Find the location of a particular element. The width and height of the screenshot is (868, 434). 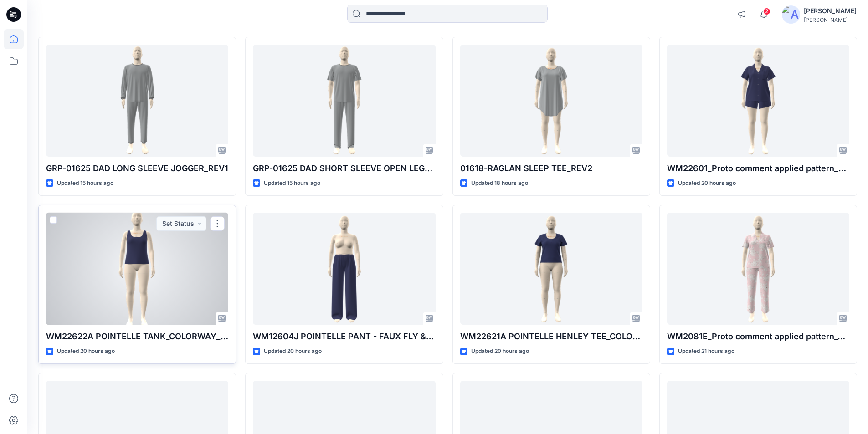

a: GRP-01625 DAD LONG SLEEVE JOGGER_REV1 is located at coordinates (137, 101).